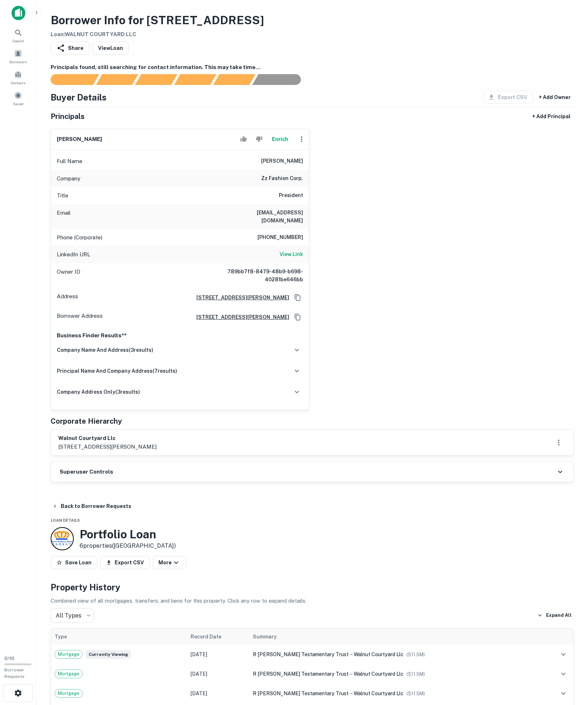 This screenshot has height=705, width=588. What do you see at coordinates (555, 97) in the screenshot?
I see `button: + Add Owner` at bounding box center [555, 97].